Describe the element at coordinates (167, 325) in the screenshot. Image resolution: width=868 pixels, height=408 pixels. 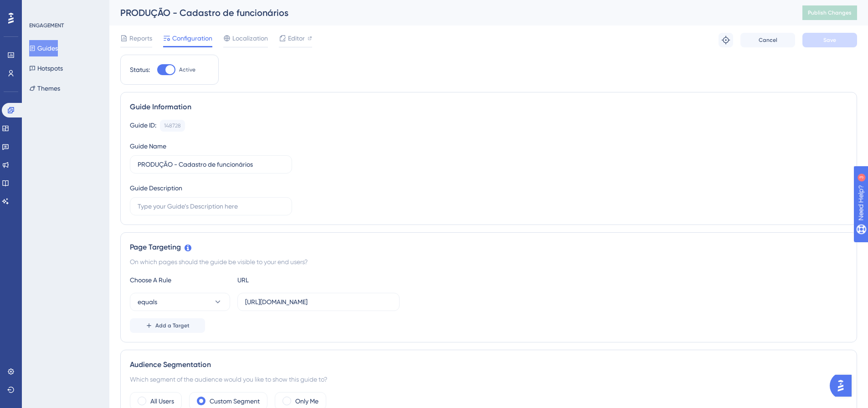
I see `button: Add a Target` at that location.